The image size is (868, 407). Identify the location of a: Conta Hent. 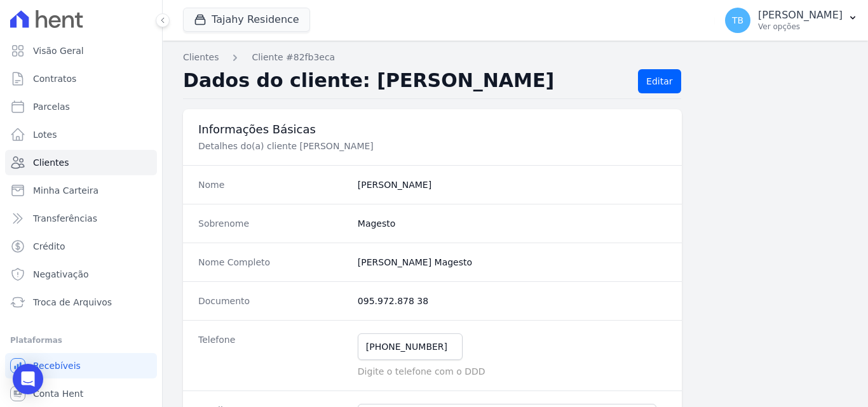
(81, 394).